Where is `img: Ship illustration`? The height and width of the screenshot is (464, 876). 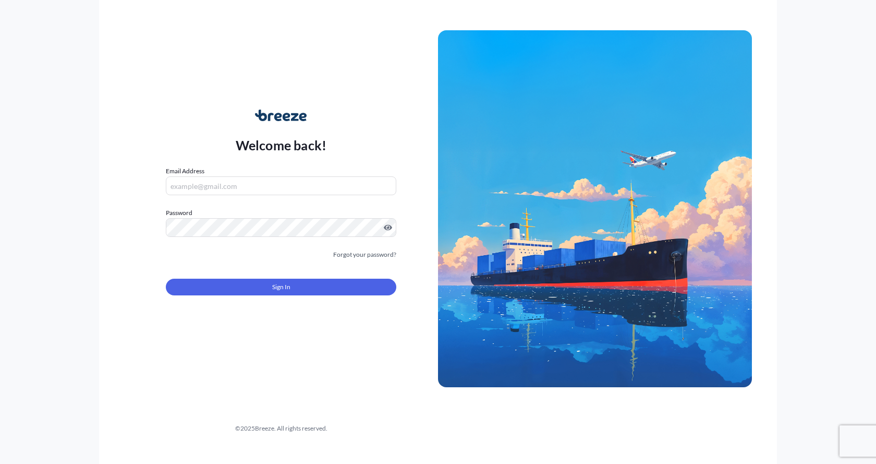 img: Ship illustration is located at coordinates (595, 209).